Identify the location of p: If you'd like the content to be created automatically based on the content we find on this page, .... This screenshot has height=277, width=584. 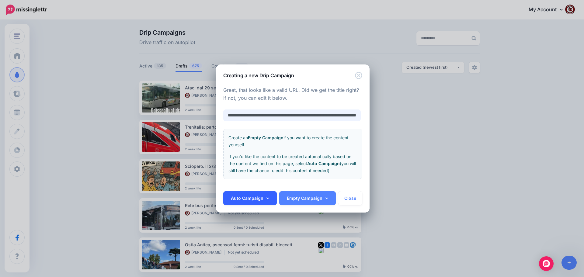
(293, 163).